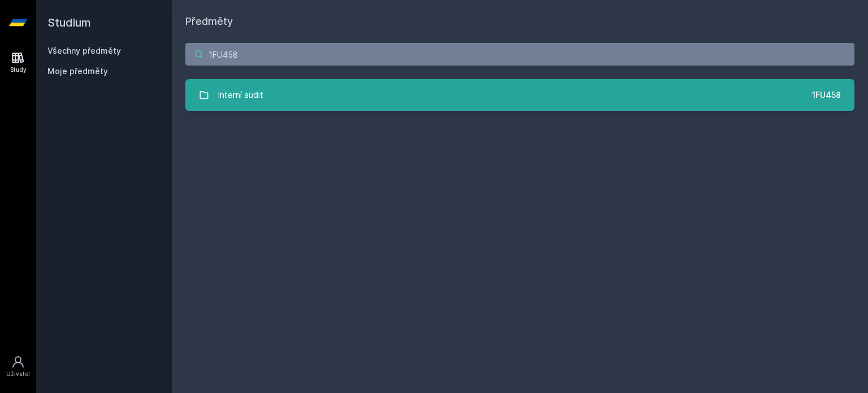 The width and height of the screenshot is (868, 393). Describe the element at coordinates (520, 54) in the screenshot. I see `input: Název nebo ident předmětu…` at that location.